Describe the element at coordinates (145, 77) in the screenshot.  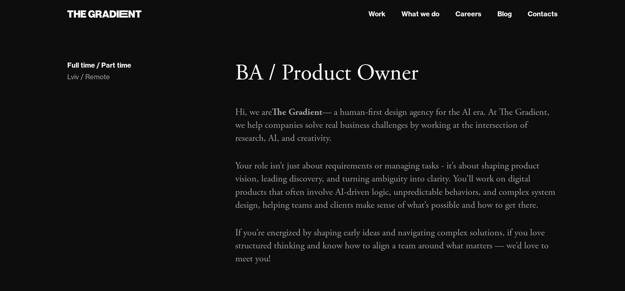
I see `div: Lviv / Remote` at that location.